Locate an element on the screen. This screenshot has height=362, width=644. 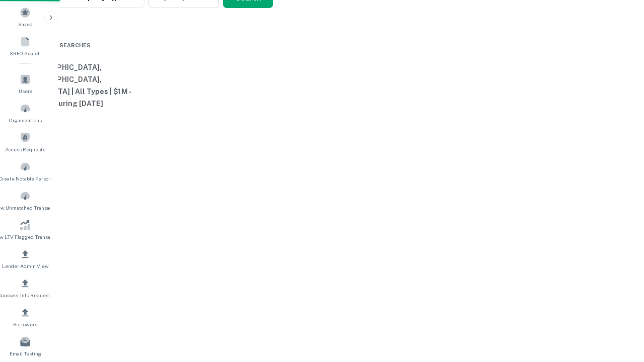
div: Email Testing is located at coordinates (25, 346).